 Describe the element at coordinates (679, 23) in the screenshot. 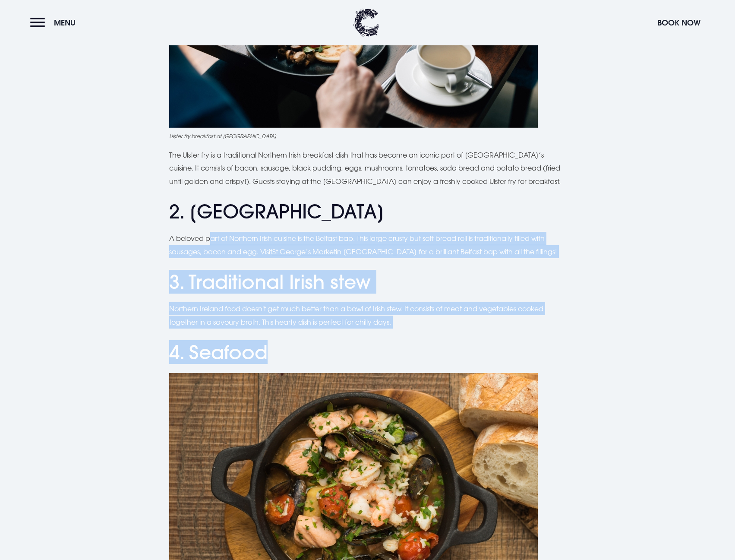

I see `button: Book Now` at that location.